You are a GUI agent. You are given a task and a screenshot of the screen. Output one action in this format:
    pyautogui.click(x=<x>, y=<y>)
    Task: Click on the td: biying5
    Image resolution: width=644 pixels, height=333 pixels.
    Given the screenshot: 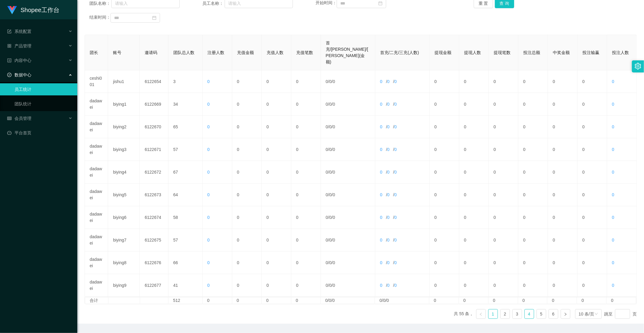 What is the action you would take?
    pyautogui.click(x=123, y=195)
    